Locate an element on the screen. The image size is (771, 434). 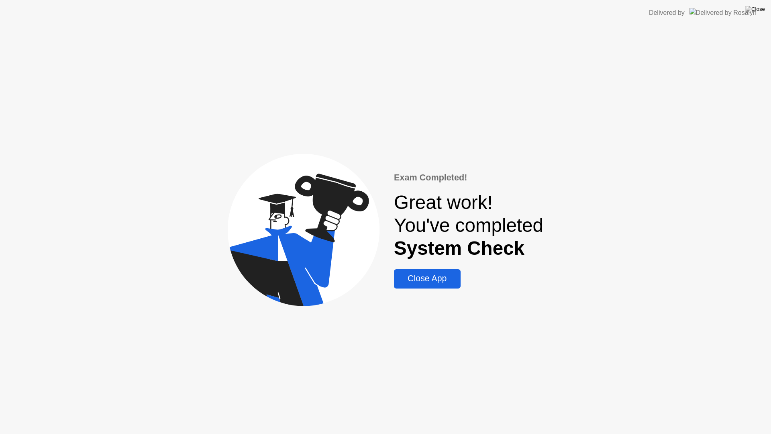
div: Delivered by is located at coordinates (667, 13).